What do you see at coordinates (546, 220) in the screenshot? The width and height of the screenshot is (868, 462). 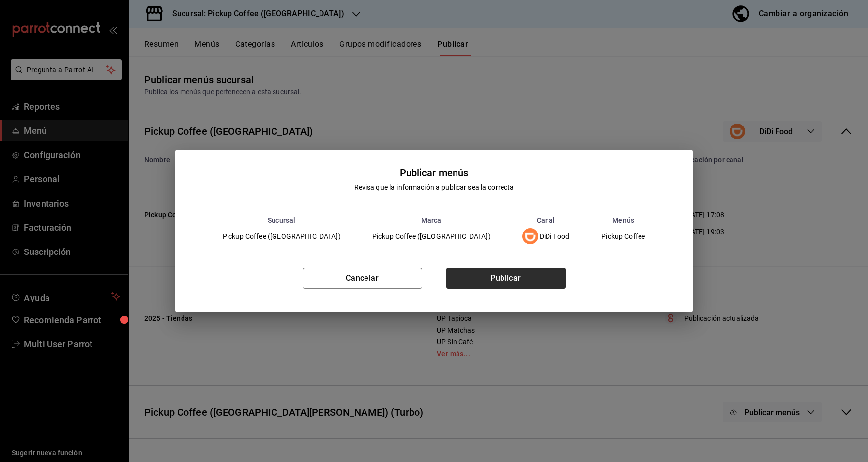 I see `th: Canal` at bounding box center [546, 220].